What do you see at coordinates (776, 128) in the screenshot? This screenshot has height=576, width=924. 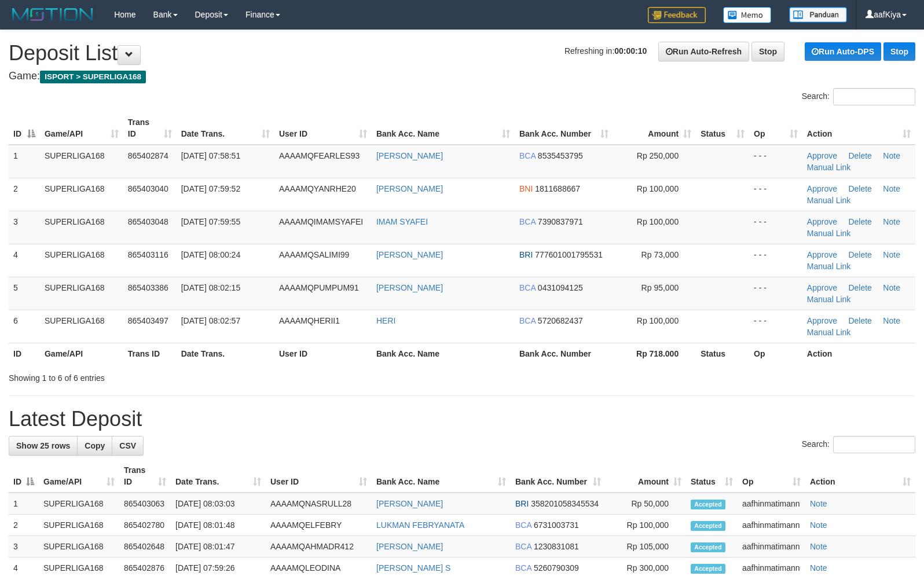 I see `th: Op: activate to sort column ascending` at bounding box center [776, 128].